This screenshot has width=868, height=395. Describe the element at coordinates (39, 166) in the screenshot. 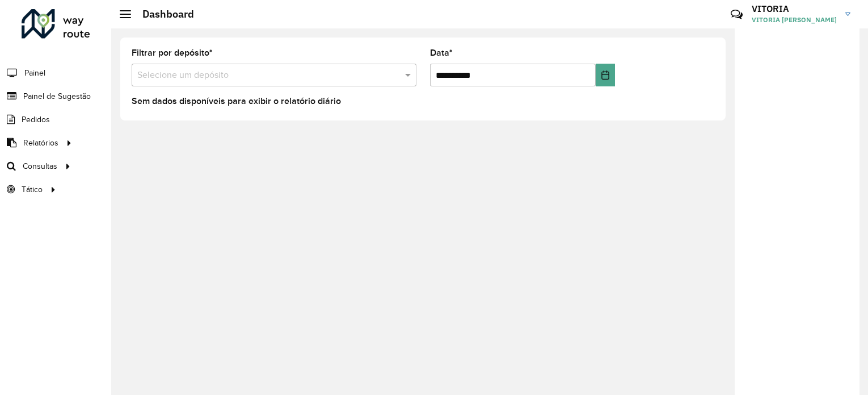

I see `span: Consultas` at that location.